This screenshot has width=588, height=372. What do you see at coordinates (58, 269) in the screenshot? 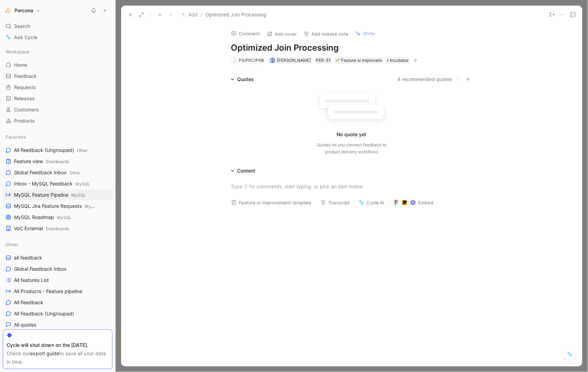
I see `a: Global Feedback Inbox` at bounding box center [58, 269].